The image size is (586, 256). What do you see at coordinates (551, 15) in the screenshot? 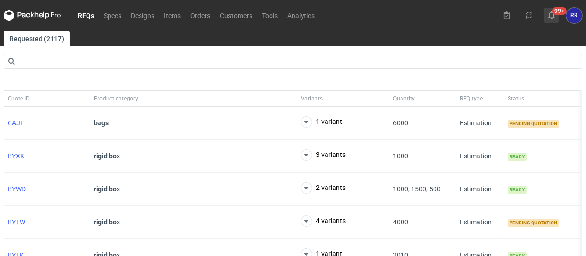
I see `button: 99+` at bounding box center [551, 15].